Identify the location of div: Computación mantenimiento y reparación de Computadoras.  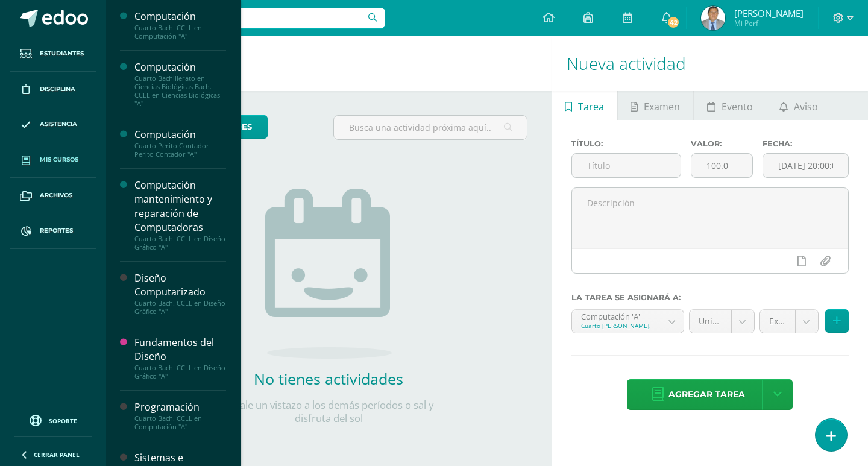
(180, 206).